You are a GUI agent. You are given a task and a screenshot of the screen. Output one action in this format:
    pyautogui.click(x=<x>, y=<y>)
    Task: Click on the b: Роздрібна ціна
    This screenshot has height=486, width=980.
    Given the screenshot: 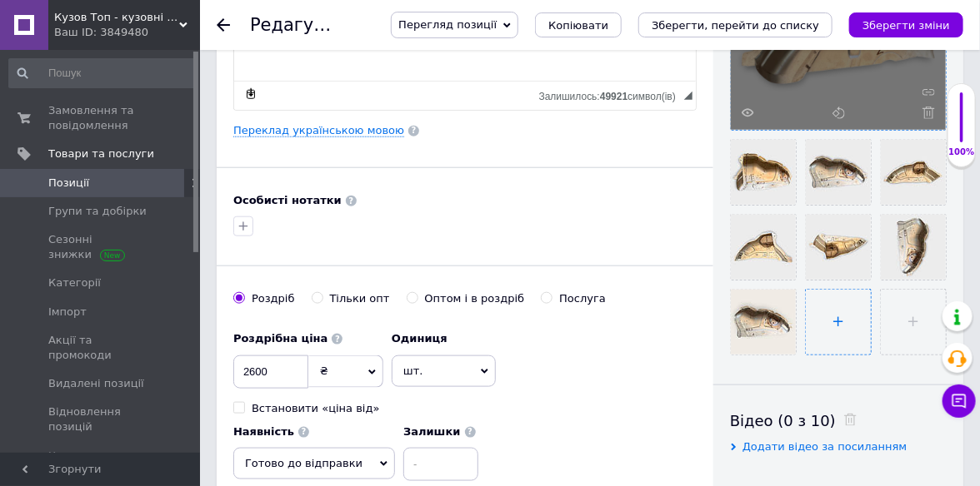 What is the action you would take?
    pyautogui.click(x=280, y=338)
    